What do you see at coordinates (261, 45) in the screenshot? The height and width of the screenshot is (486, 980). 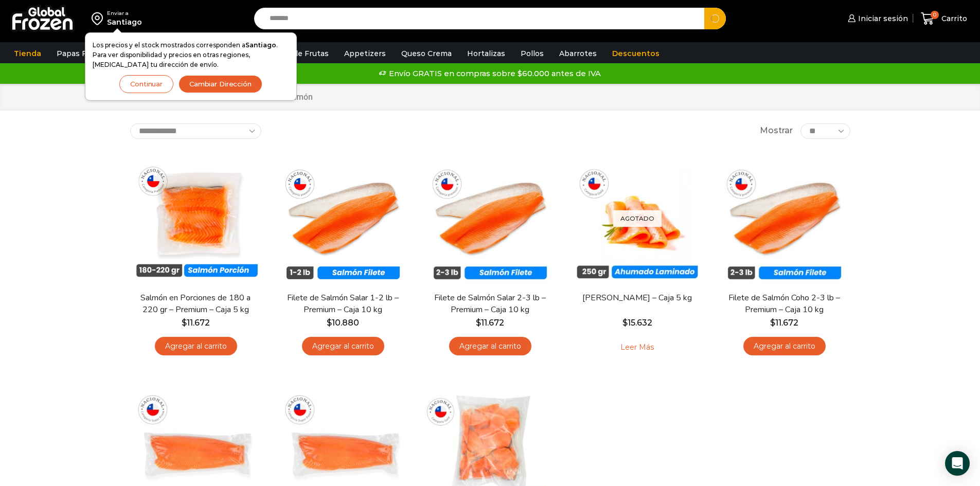 I see `strong: Santiago` at bounding box center [261, 45].